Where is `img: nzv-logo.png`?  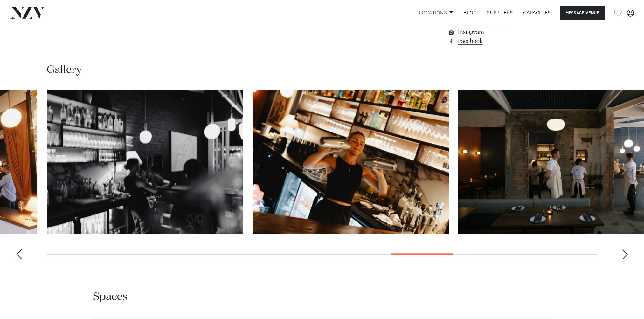
img: nzv-logo.png is located at coordinates (28, 13).